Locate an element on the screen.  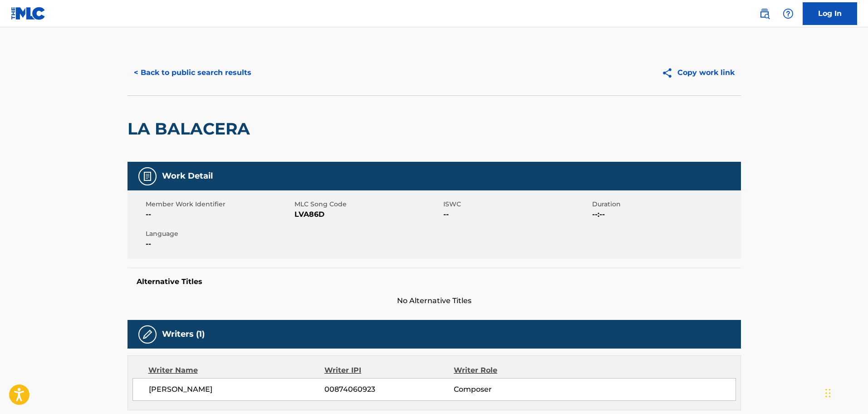
div: Writer Role is located at coordinates (512, 370).